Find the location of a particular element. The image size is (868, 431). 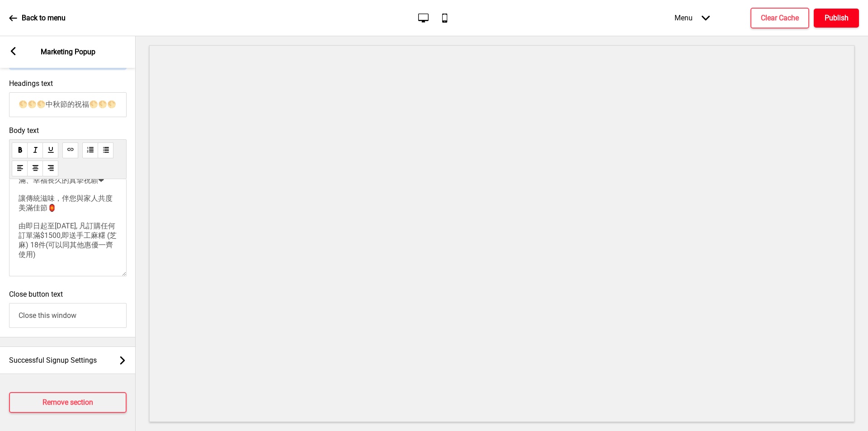

button: Clear Cache is located at coordinates (780, 18).